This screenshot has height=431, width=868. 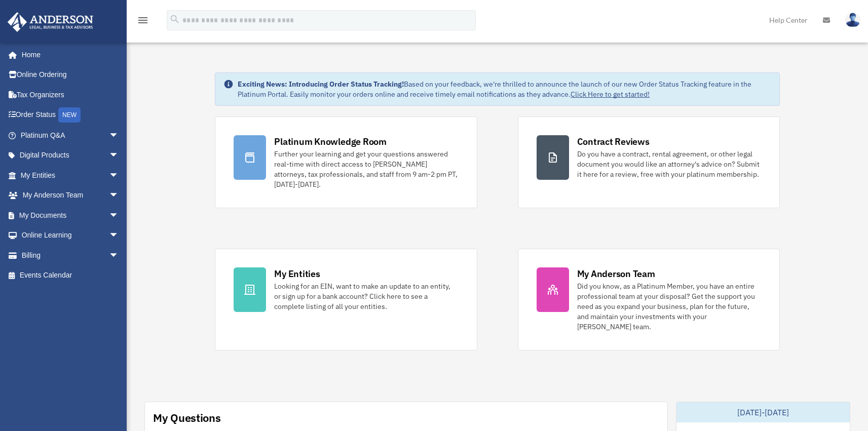 What do you see at coordinates (68, 54) in the screenshot?
I see `a: Home` at bounding box center [68, 54].